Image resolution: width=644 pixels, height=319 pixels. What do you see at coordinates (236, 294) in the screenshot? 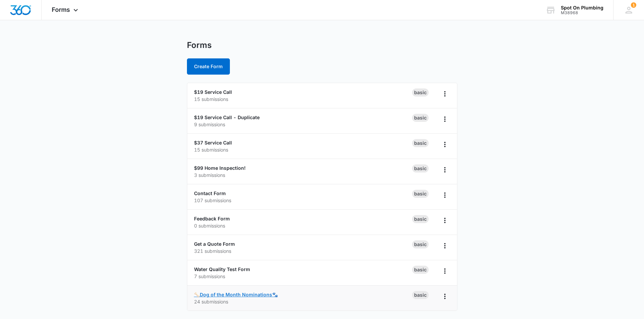
I see `a: 🦴Dog of the Month Nominations🐾` at bounding box center [236, 294].